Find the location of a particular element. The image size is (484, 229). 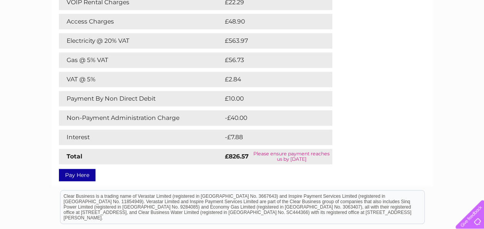

td: Non-Payment Administration Charge is located at coordinates (141, 118).